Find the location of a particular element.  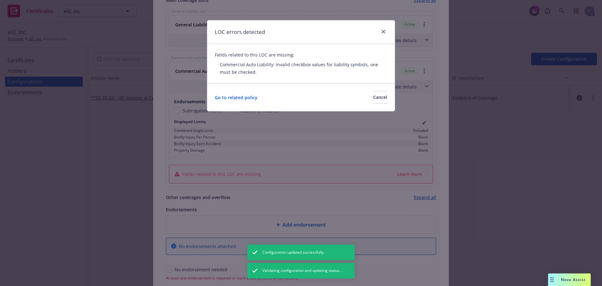

div: Drag to move is located at coordinates (552, 279).